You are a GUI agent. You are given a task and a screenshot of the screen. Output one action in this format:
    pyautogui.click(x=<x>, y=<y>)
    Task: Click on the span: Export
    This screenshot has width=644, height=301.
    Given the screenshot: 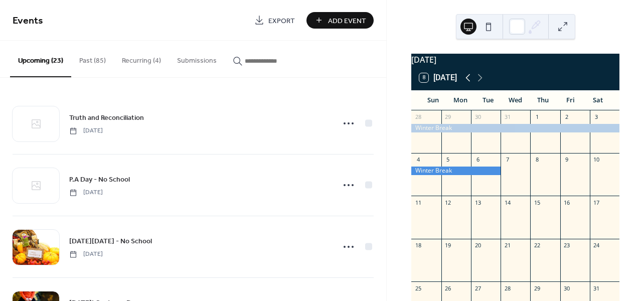 What is the action you would take?
    pyautogui.click(x=281, y=21)
    